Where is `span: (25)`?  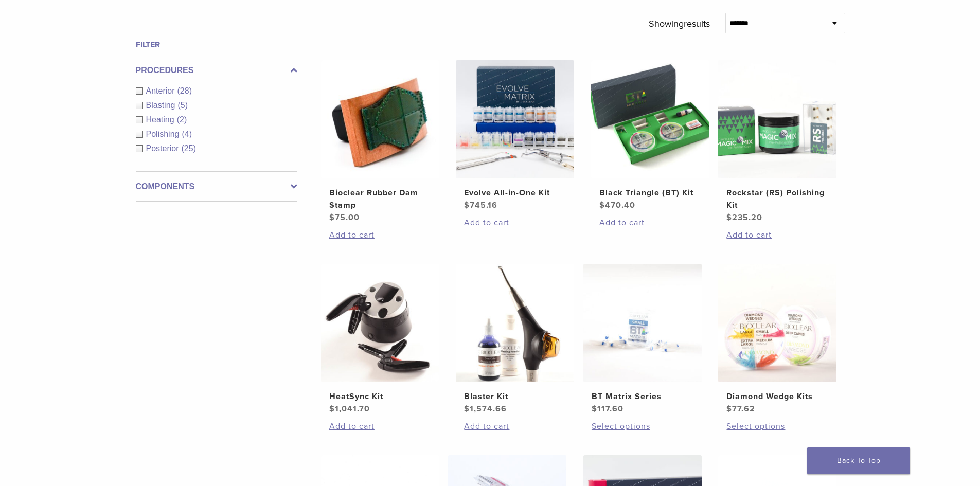 span: (25) is located at coordinates (189, 148).